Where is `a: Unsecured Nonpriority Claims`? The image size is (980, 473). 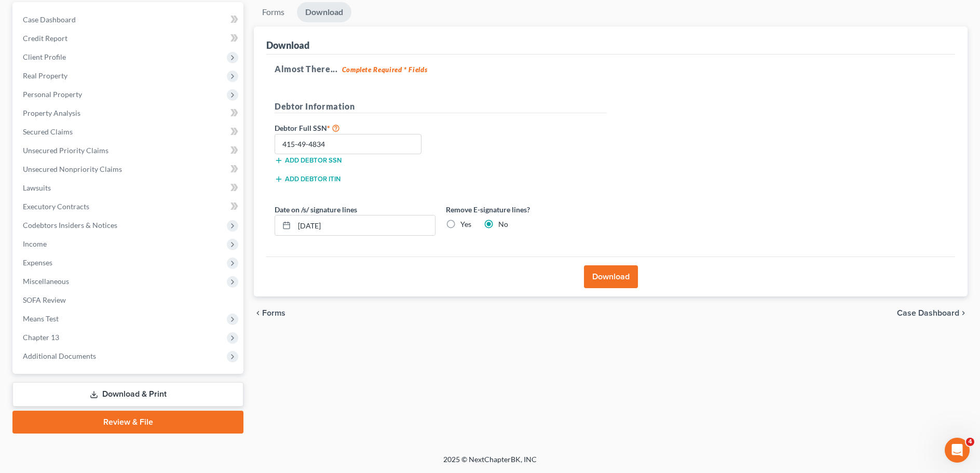
a: Unsecured Nonpriority Claims is located at coordinates (129, 170).